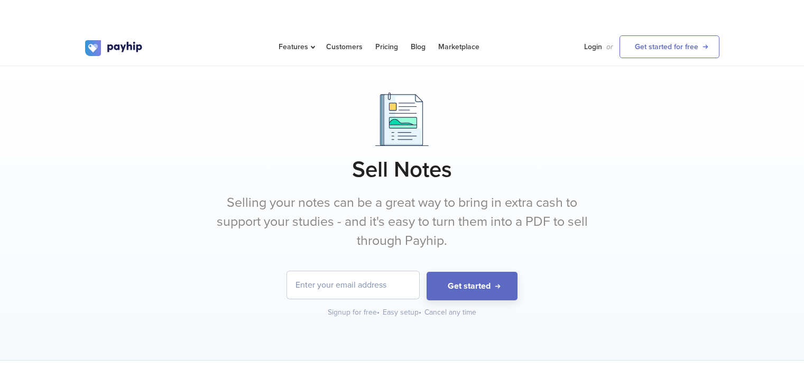 The width and height of the screenshot is (804, 386). What do you see at coordinates (353, 285) in the screenshot?
I see `input: Enter your email address` at bounding box center [353, 285].